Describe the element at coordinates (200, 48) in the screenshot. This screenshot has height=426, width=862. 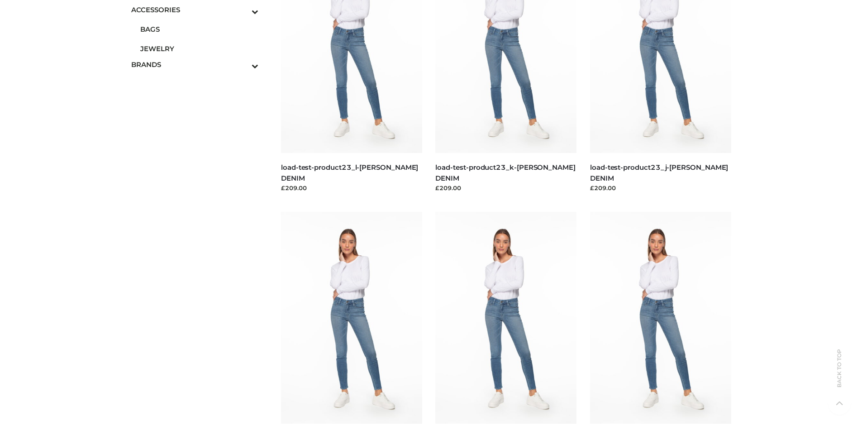
I see `a: JEWELRY` at that location.